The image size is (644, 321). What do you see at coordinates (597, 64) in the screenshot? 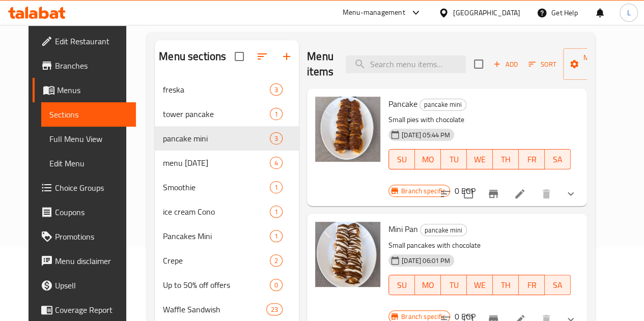
I see `button: Manage items` at bounding box center [597, 64].